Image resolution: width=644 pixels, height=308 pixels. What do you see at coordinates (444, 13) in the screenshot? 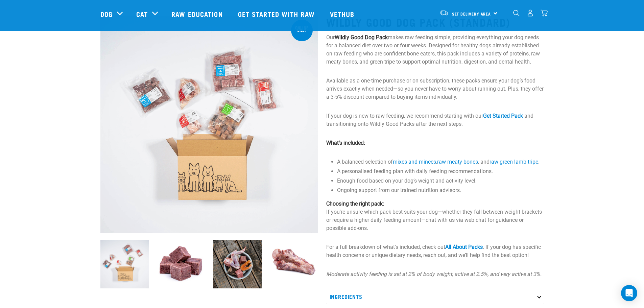
I see `img: van-moving.png` at bounding box center [444, 13].